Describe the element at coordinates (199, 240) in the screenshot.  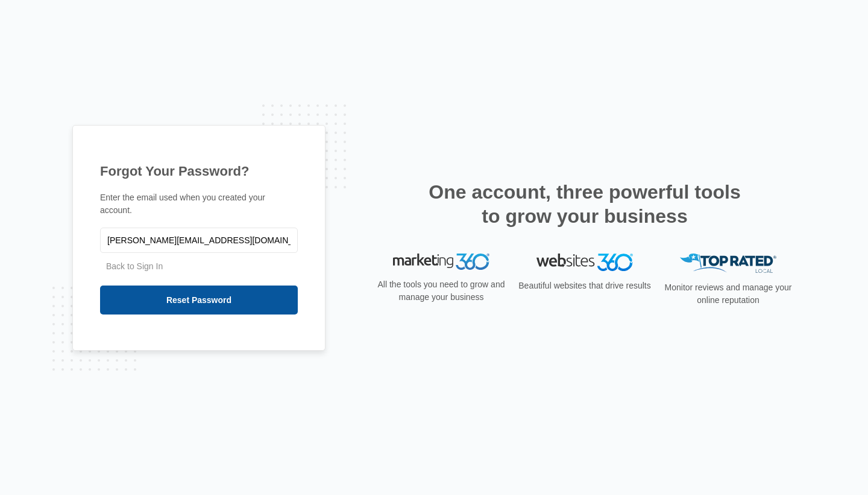
I see `input: Email` at that location.